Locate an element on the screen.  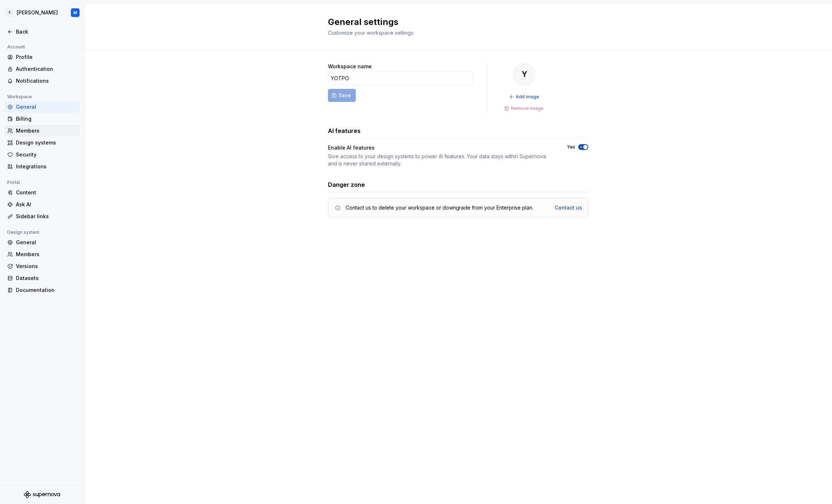
a: Supernova Logo is located at coordinates (42, 495).